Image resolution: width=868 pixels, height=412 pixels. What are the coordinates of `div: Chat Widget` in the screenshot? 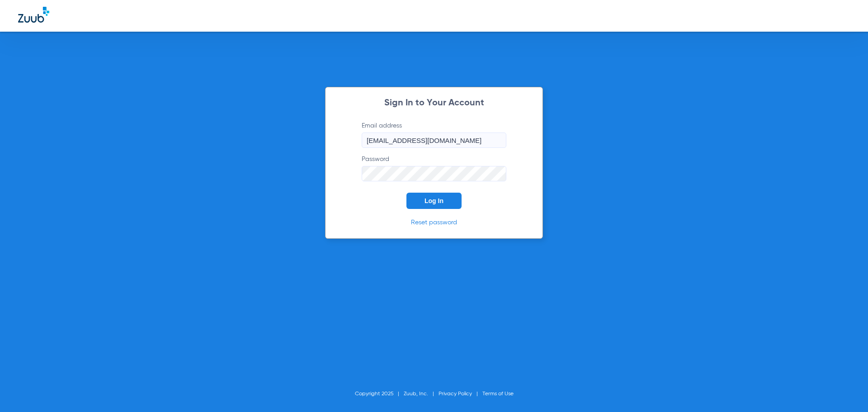 It's located at (845, 390).